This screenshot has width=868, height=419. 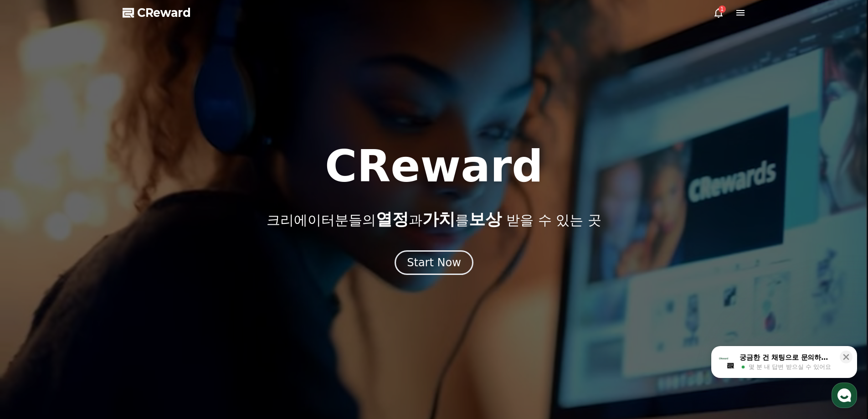 What do you see at coordinates (164, 13) in the screenshot?
I see `span: CReward` at bounding box center [164, 13].